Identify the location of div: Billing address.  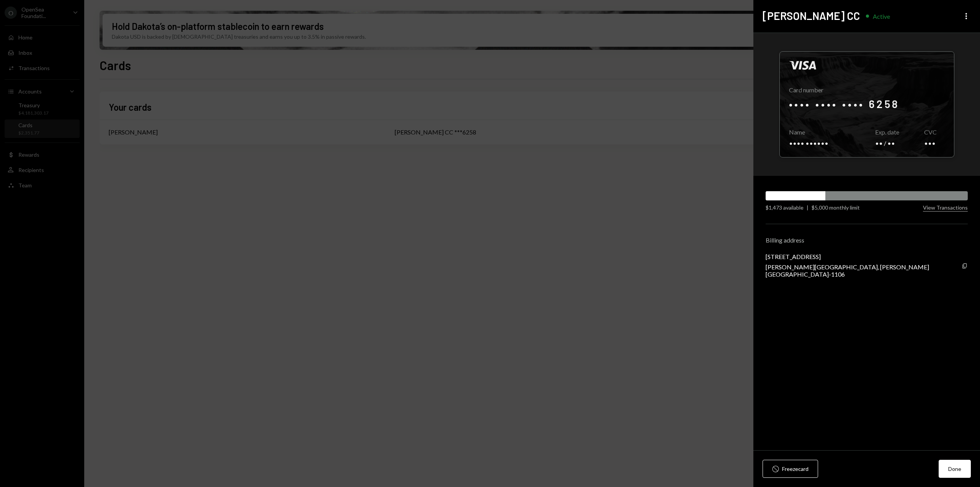
(867, 240).